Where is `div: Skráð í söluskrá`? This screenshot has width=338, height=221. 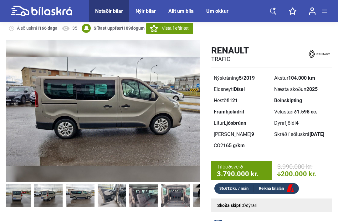 div: Skráð í söluskrá is located at coordinates (302, 135).